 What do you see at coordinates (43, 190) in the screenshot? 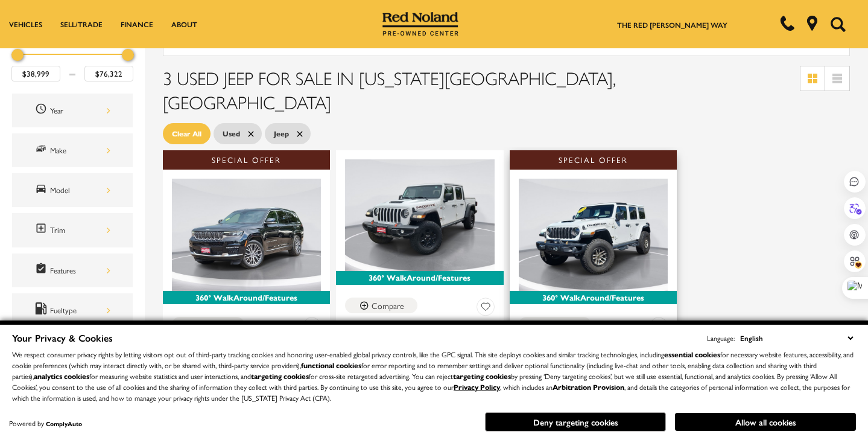
I see `span: Model` at bounding box center [43, 190].